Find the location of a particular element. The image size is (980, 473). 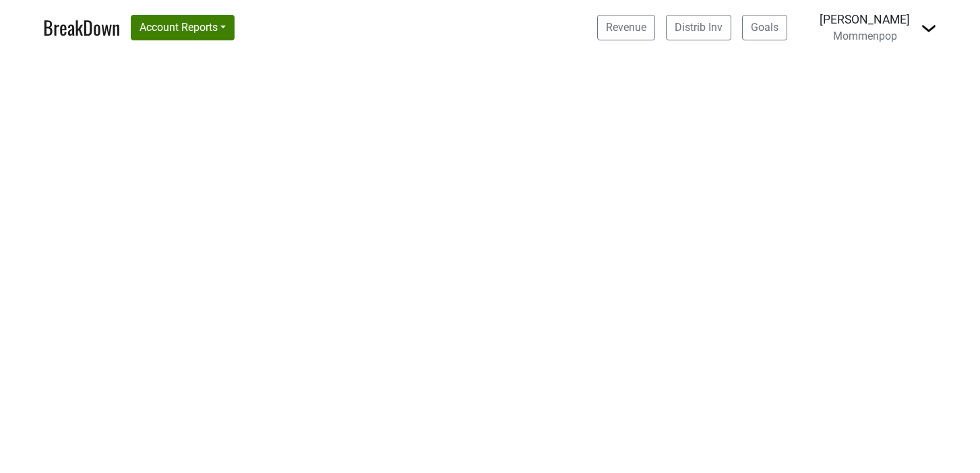

a: Revenue is located at coordinates (626, 28).